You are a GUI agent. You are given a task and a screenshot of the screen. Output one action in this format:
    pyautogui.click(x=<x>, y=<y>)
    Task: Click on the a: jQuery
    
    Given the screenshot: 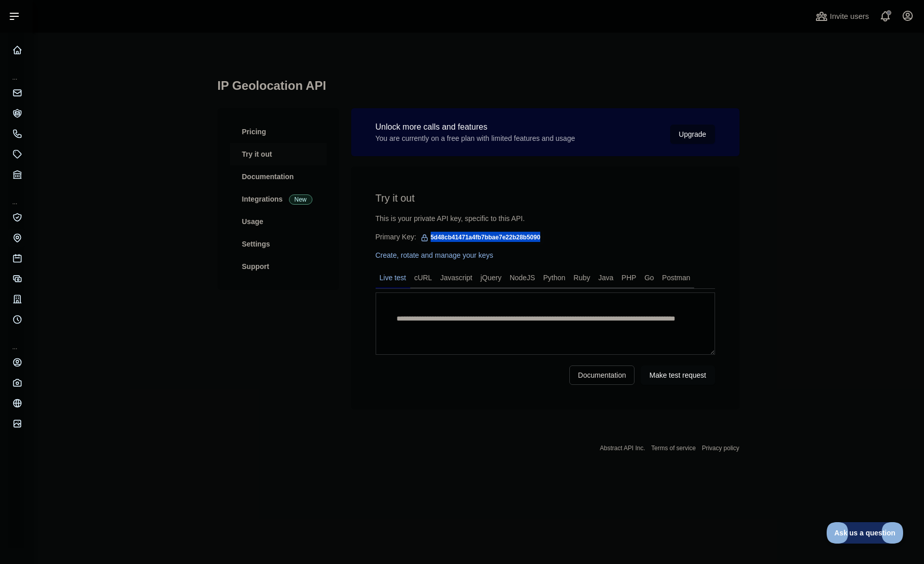 What is the action you would take?
    pyautogui.click(x=491, y=278)
    